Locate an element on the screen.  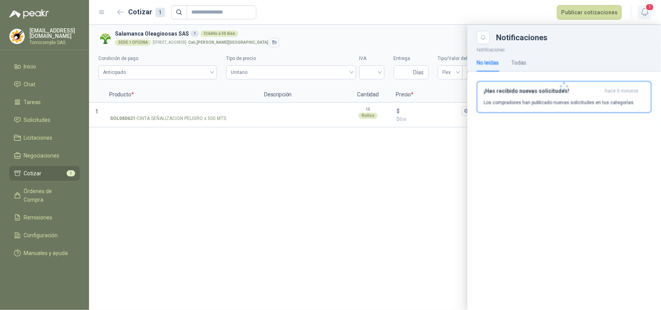
a: Configuración is located at coordinates (45, 235).